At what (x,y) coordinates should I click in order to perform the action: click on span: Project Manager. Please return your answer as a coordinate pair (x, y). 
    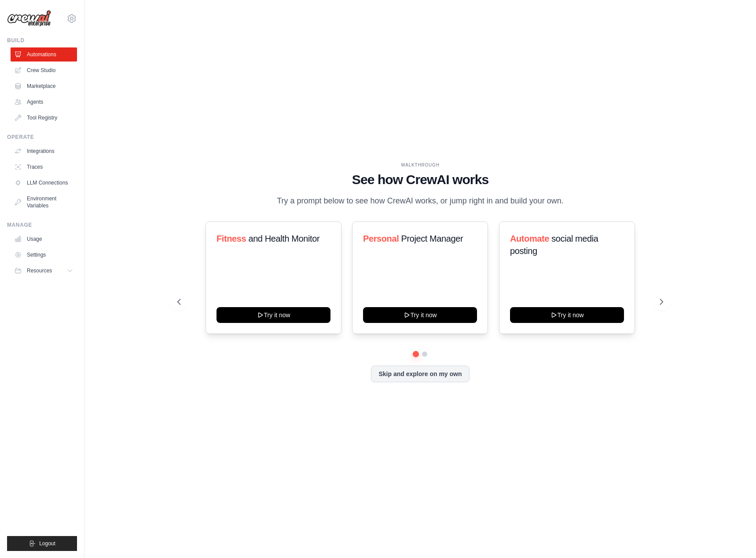
    Looking at the image, I should click on (432, 238).